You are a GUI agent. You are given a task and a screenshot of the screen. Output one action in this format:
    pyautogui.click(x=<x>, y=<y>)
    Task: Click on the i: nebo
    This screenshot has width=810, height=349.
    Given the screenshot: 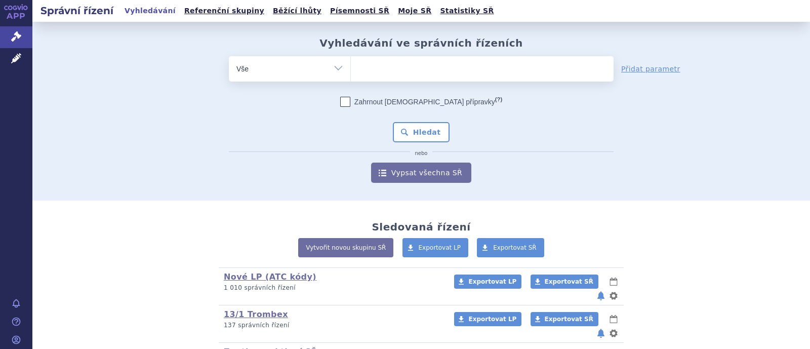 What is the action you would take?
    pyautogui.click(x=421, y=153)
    